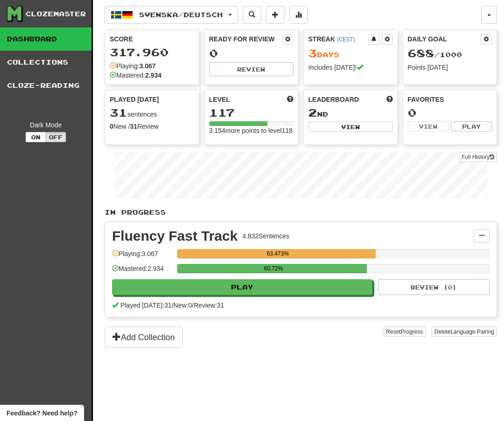 The image size is (504, 421). I want to click on button: ResetProgress, so click(404, 332).